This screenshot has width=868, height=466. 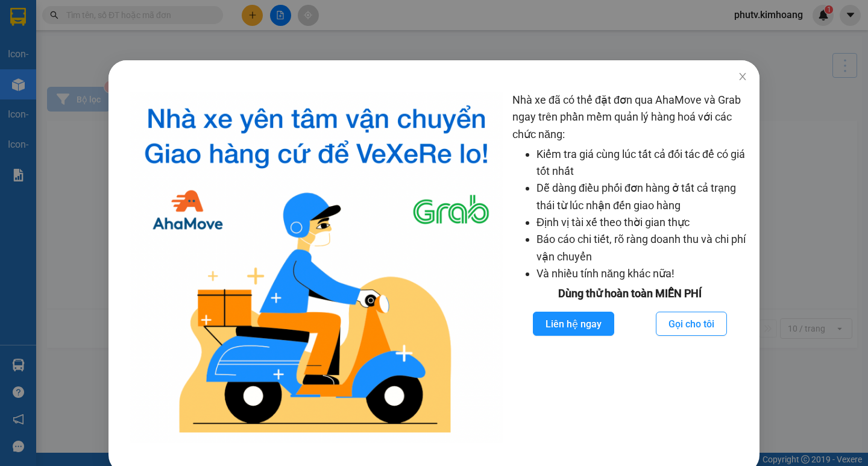 I want to click on span: Liên hệ ngay, so click(x=573, y=324).